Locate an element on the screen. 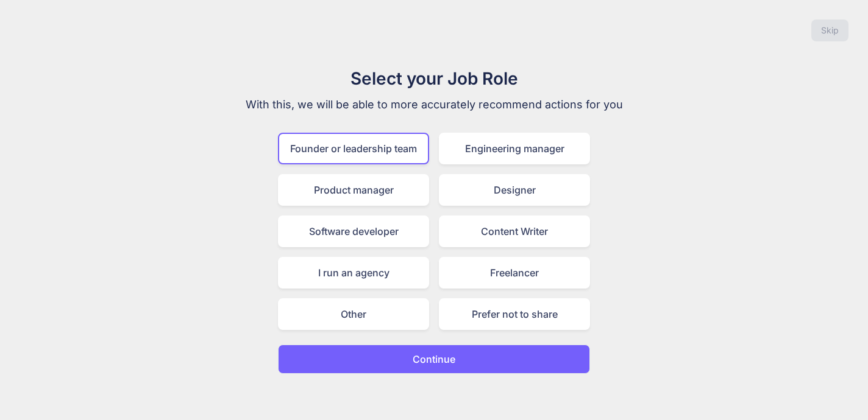 The height and width of the screenshot is (420, 868). p: With this, we will be able to more accurately recommend actions for you is located at coordinates (434, 105).